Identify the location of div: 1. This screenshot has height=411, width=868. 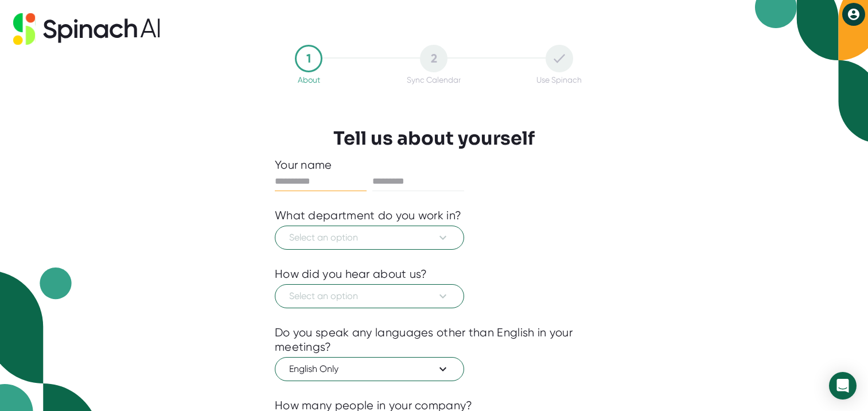
(309, 58).